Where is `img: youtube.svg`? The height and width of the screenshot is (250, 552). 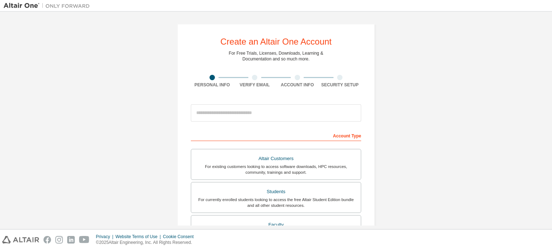
img: youtube.svg is located at coordinates (84, 239).